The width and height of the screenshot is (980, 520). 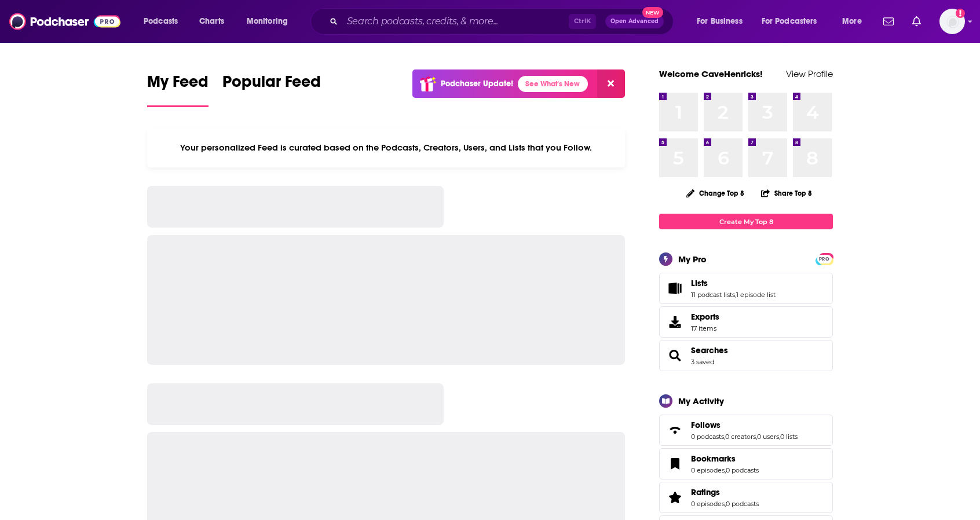 What do you see at coordinates (211, 21) in the screenshot?
I see `span: Charts` at bounding box center [211, 21].